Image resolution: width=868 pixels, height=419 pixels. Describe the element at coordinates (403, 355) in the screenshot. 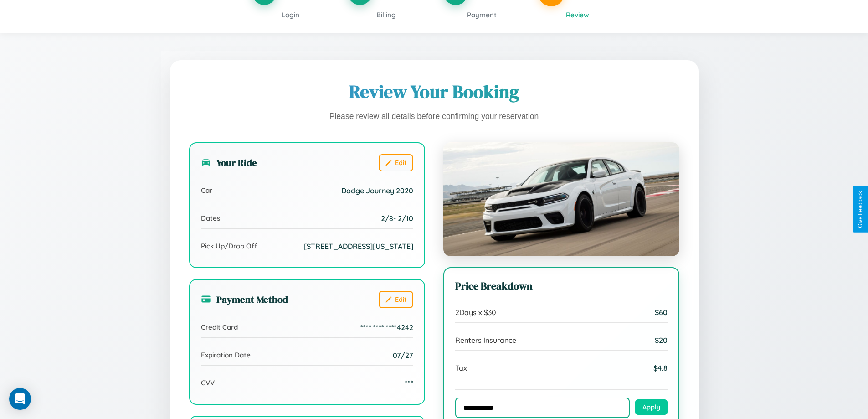

I see `span: 07/27` at that location.